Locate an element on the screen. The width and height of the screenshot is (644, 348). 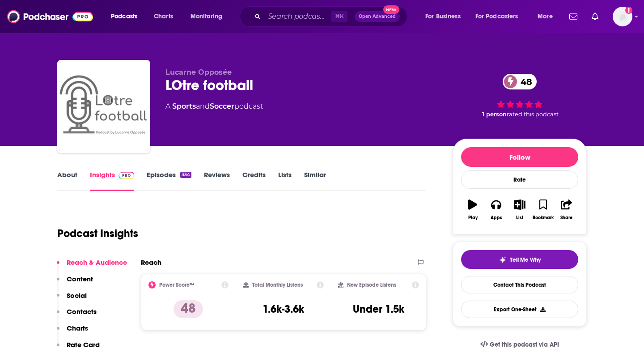
button: Follow is located at coordinates (520, 157).